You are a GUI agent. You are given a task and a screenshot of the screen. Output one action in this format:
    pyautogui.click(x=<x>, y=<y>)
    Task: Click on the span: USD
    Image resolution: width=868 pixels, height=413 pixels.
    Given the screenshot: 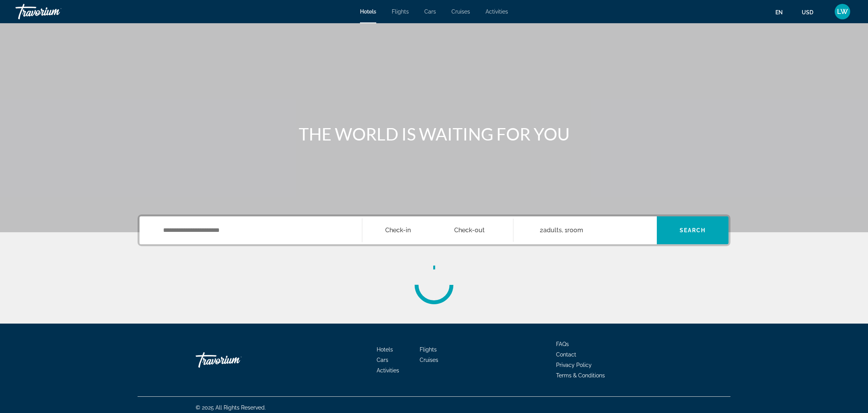 What is the action you would take?
    pyautogui.click(x=808, y=13)
    